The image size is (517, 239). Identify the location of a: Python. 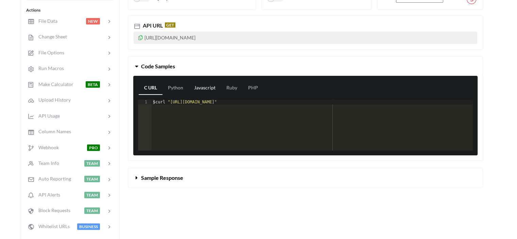
(176, 88).